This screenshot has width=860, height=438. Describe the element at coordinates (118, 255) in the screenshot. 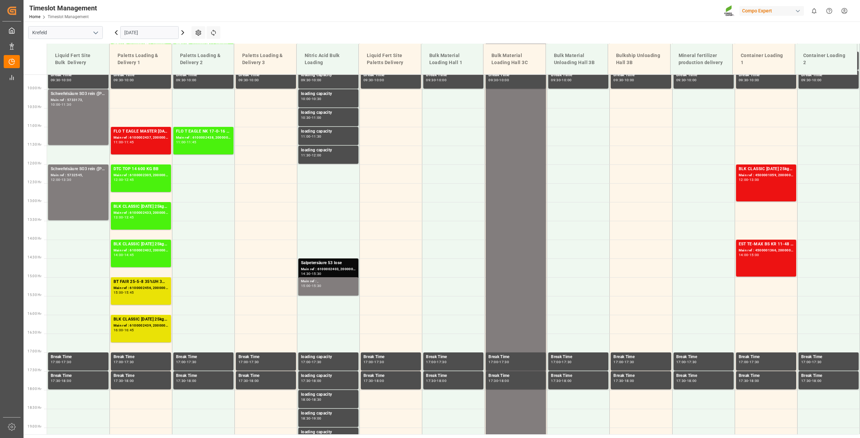

I see `div: 14:00` at that location.